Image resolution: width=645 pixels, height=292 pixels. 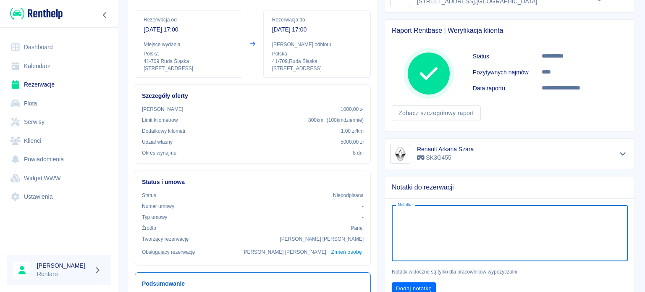 What do you see at coordinates (405, 204) in the screenshot?
I see `label: Notatka` at bounding box center [405, 204].